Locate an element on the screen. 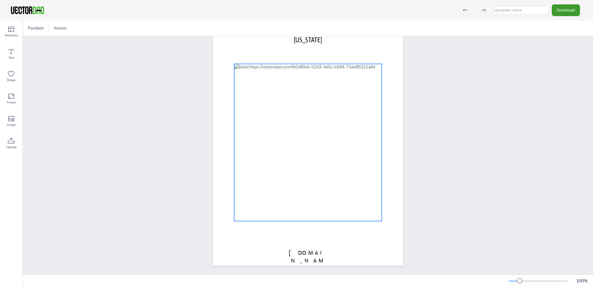 The width and height of the screenshot is (593, 287). button: Resize is located at coordinates (60, 28).